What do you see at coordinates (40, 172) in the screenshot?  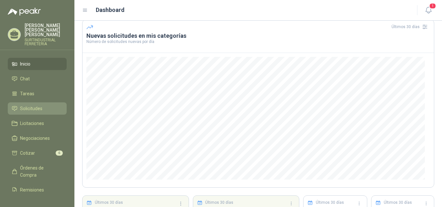 I see `span: Órdenes de Compra` at bounding box center [40, 172].